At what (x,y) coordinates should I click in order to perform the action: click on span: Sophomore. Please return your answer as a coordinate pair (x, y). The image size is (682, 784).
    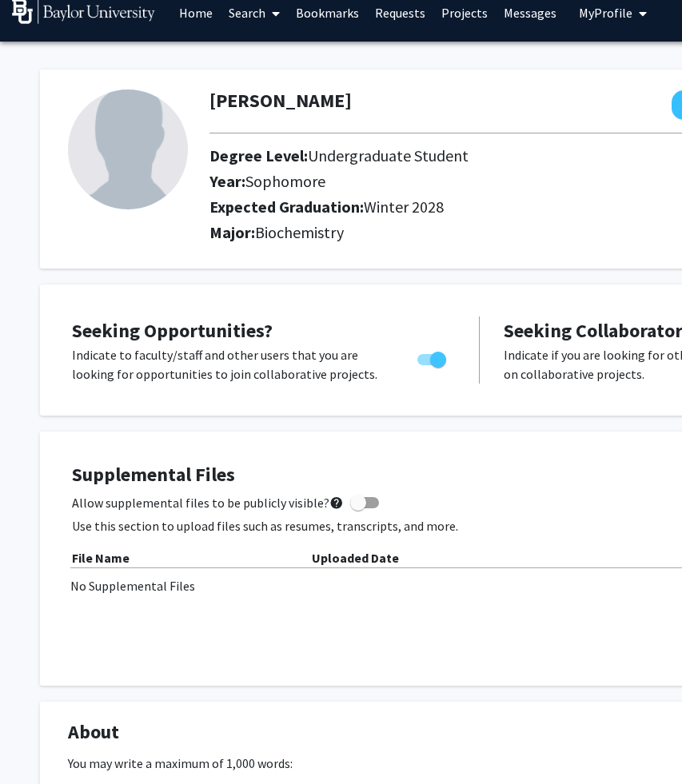
    Looking at the image, I should click on (285, 181).